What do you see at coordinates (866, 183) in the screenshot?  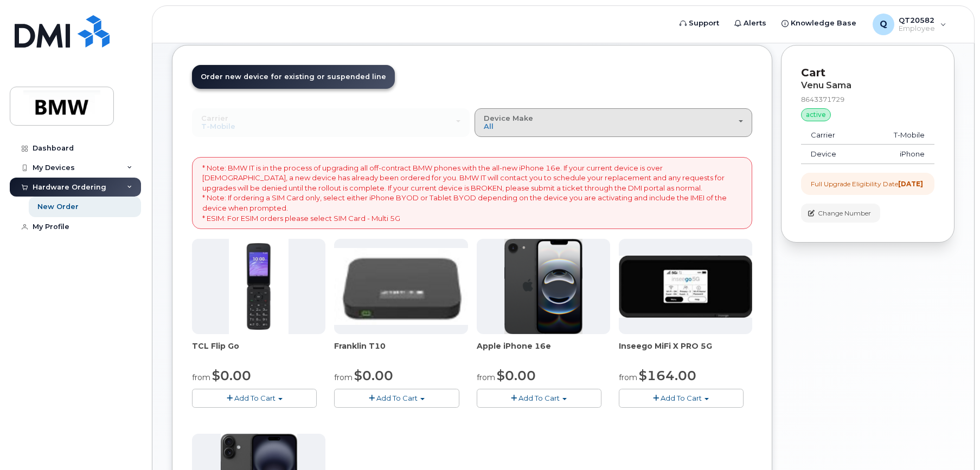 I see `div: Full Upgrade Eligibility Date` at bounding box center [866, 183].